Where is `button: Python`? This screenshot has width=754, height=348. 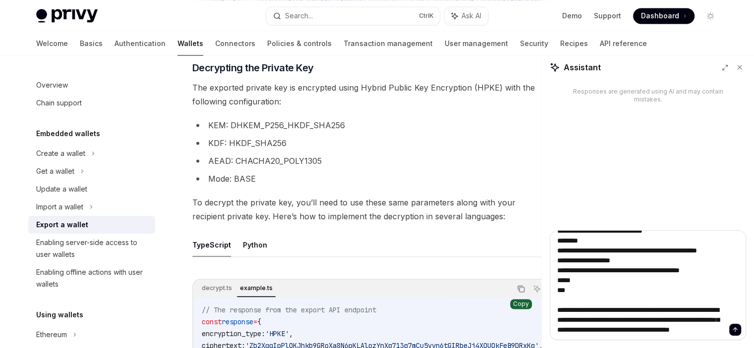
button: Python is located at coordinates (255, 245).